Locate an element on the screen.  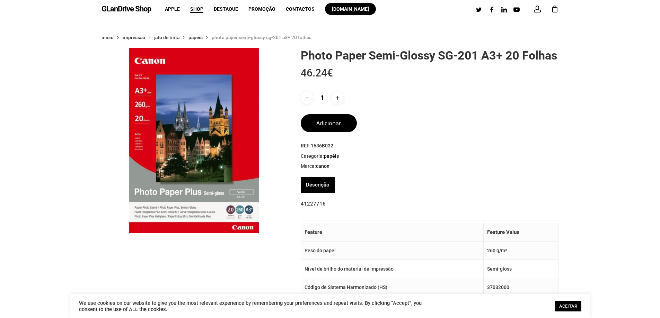
td: Nível de brilho do material de impressão is located at coordinates (392, 269).